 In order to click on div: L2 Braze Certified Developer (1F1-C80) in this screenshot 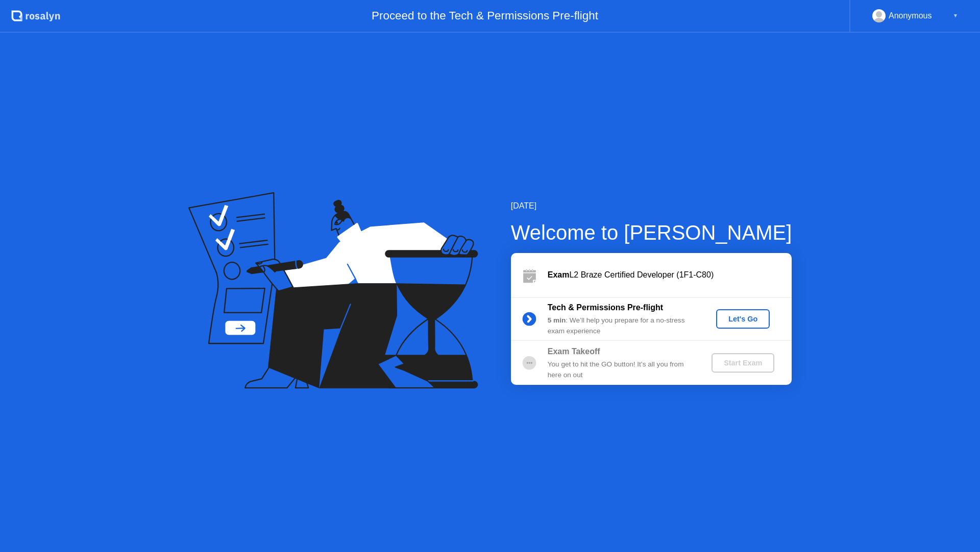, I will do `click(670, 275)`.